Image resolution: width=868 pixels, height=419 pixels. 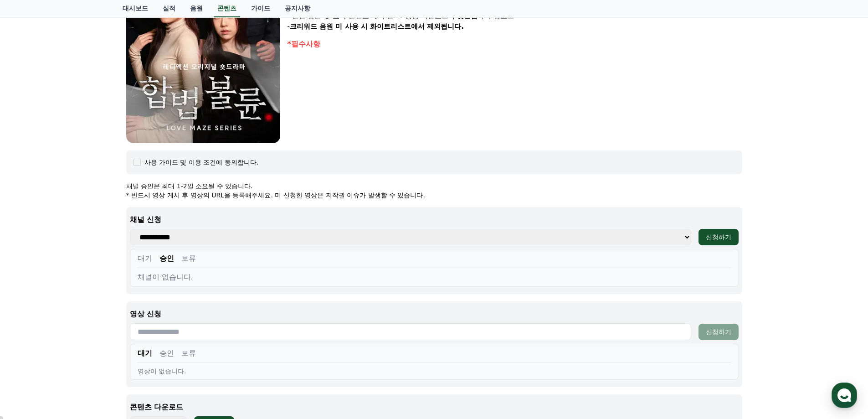 What do you see at coordinates (435, 220) in the screenshot?
I see `p: 채널 신청` at bounding box center [435, 220].